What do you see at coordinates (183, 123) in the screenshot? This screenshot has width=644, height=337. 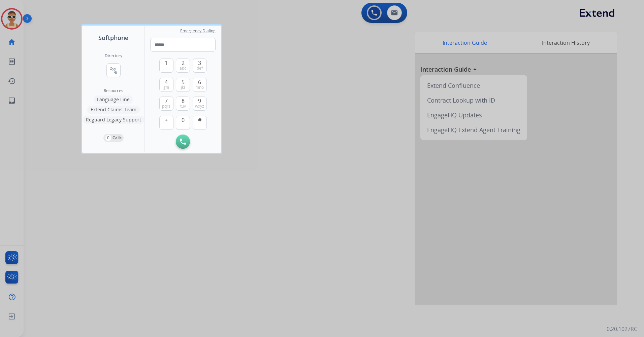 I see `button: 0` at bounding box center [183, 123].